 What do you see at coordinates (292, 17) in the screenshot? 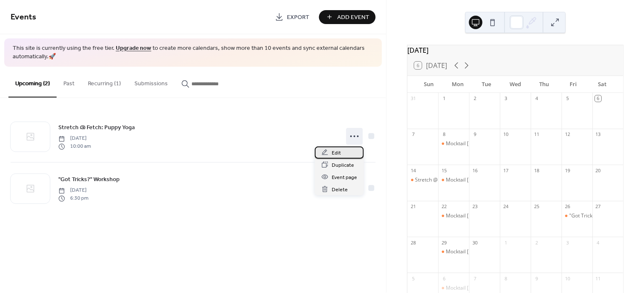
I see `a: Export` at bounding box center [292, 17].